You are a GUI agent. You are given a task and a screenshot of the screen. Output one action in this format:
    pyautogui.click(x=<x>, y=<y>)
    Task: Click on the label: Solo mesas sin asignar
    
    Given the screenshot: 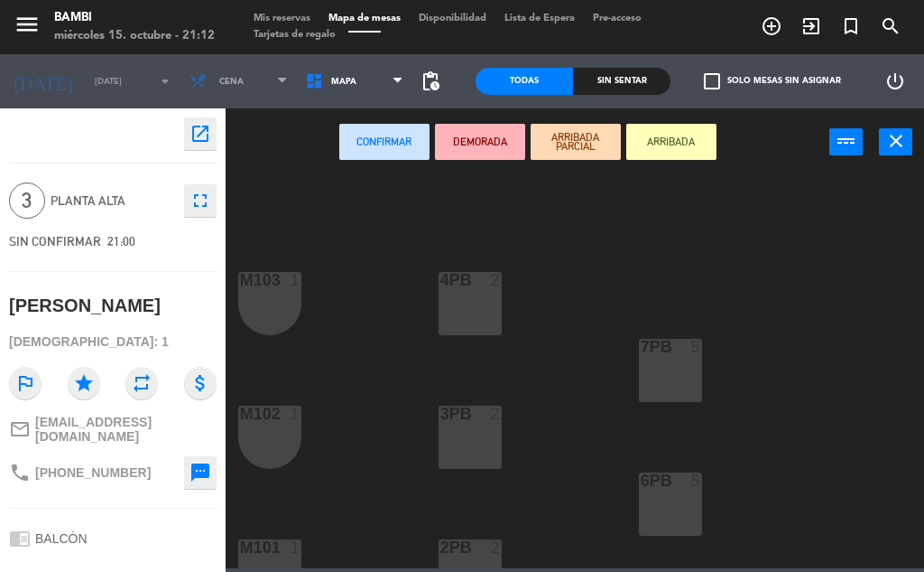 What is the action you would take?
    pyautogui.click(x=773, y=81)
    